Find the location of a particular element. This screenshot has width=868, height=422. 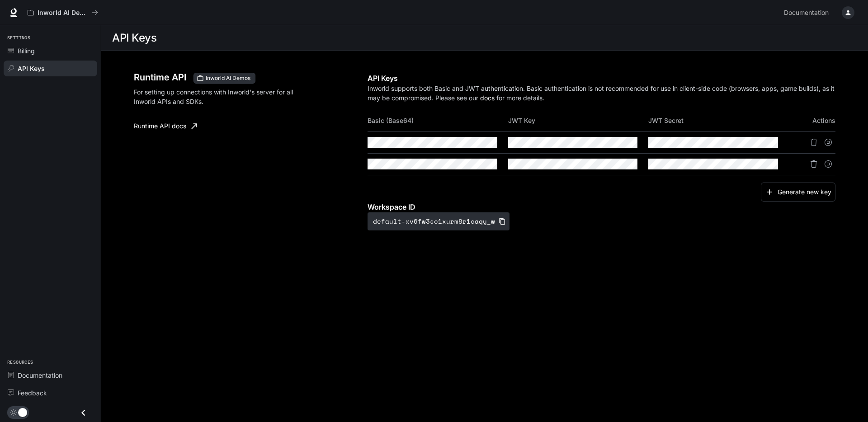

button: Generate new key is located at coordinates (798, 192).